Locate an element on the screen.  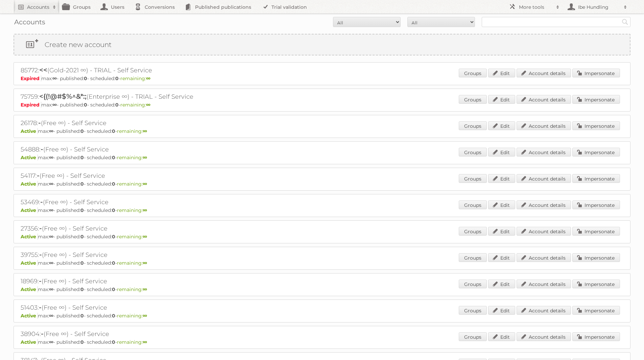
h2: 54117: (Free ∞) - Self Service is located at coordinates (139, 176).